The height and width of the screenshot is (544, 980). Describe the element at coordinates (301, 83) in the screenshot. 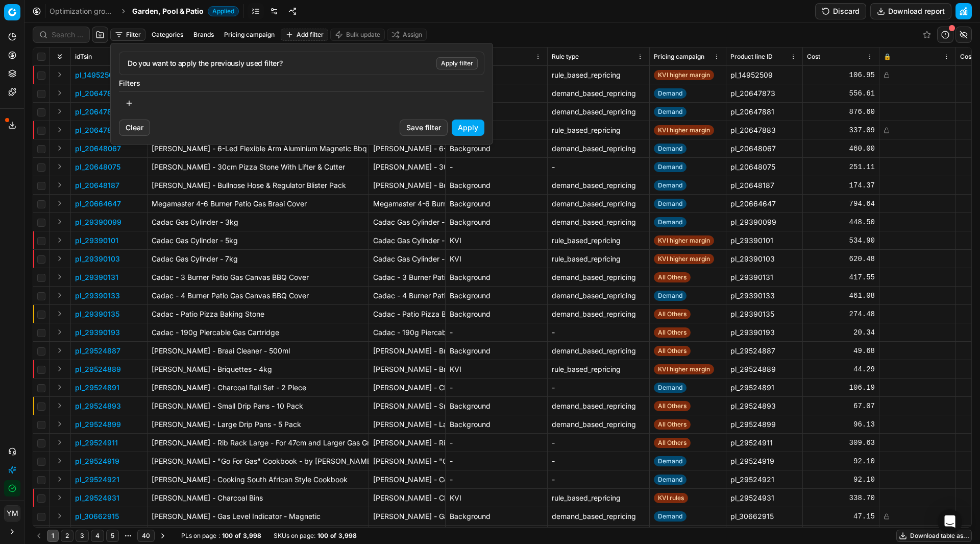

I see `label: Filters` at that location.